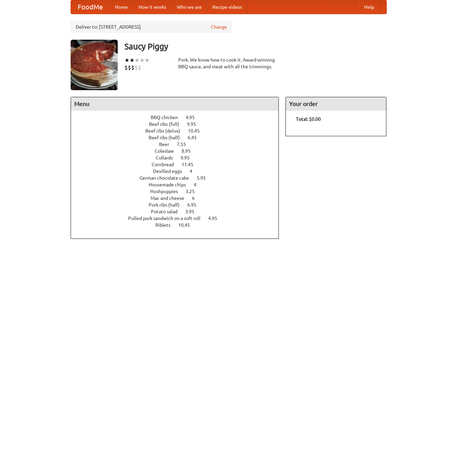 Image resolution: width=457 pixels, height=476 pixels. I want to click on b: Total: $0.00, so click(309, 119).